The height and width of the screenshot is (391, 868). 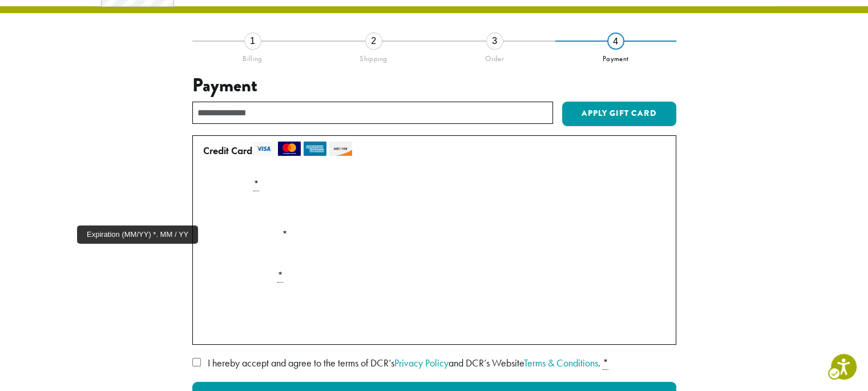 What do you see at coordinates (253, 57) in the screenshot?
I see `div: Billing` at bounding box center [253, 57].